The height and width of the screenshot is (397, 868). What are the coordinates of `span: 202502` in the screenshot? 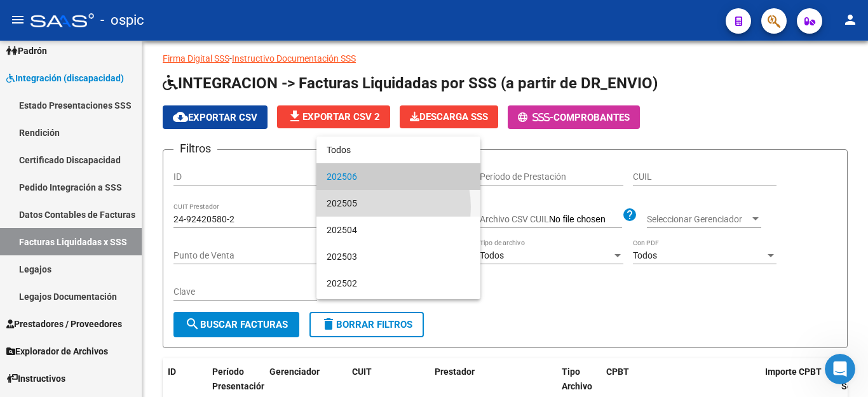 It's located at (398, 283).